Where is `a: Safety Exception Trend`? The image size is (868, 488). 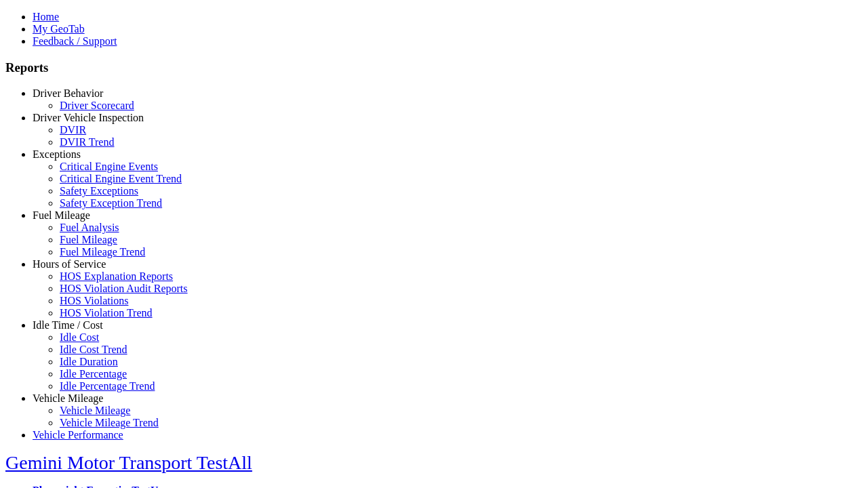 a: Safety Exception Trend is located at coordinates (110, 203).